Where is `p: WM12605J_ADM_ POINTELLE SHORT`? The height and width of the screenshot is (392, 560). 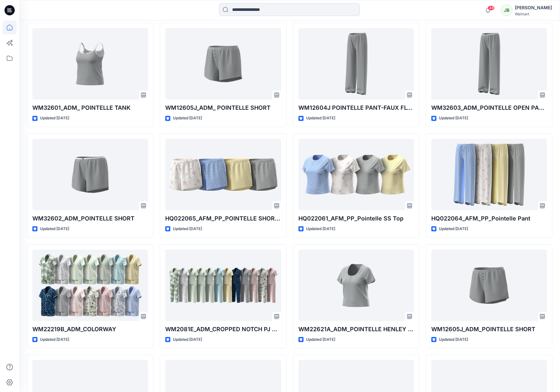 p: WM12605J_ADM_ POINTELLE SHORT is located at coordinates (223, 108).